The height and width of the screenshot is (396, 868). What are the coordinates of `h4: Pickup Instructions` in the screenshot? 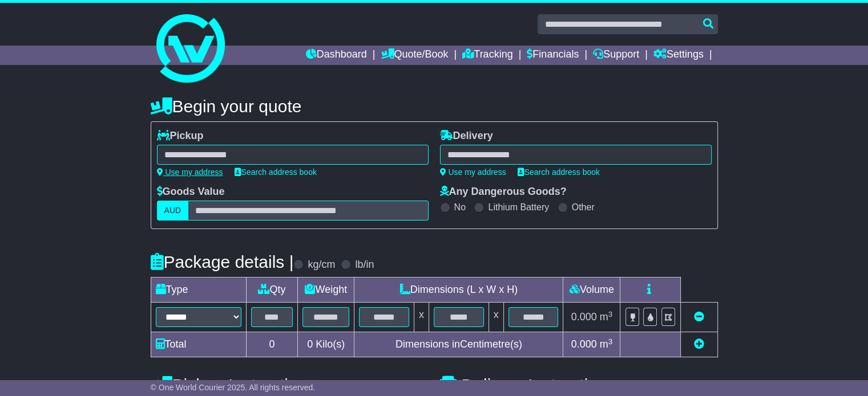 It's located at (290, 385).